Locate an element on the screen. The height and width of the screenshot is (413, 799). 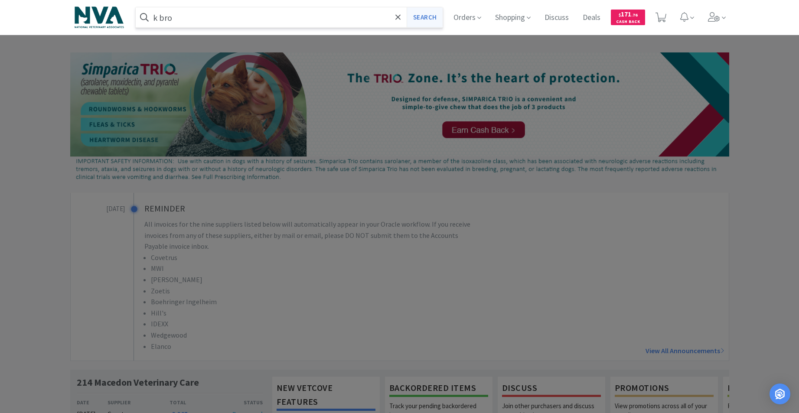
img: 63c5bf86fc7e40bdb3a5250099754568_2.png is located at coordinates (99, 17).